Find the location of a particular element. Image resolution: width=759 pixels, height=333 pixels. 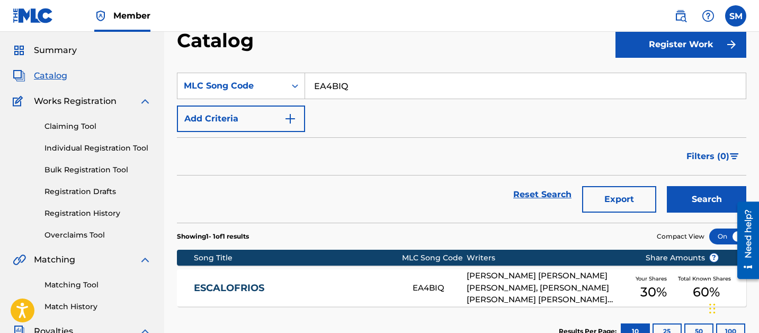

a: Match History is located at coordinates (98, 306).